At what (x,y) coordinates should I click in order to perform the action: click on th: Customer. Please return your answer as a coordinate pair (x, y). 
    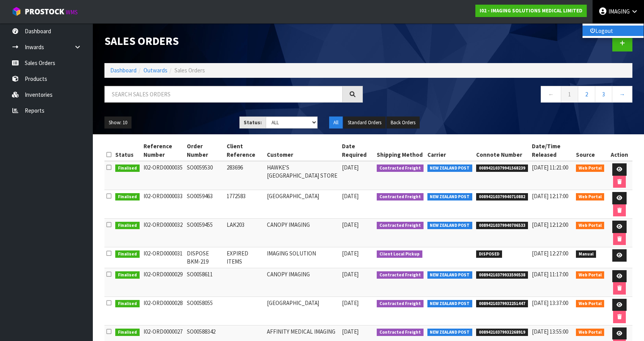
    Looking at the image, I should click on (302, 151).